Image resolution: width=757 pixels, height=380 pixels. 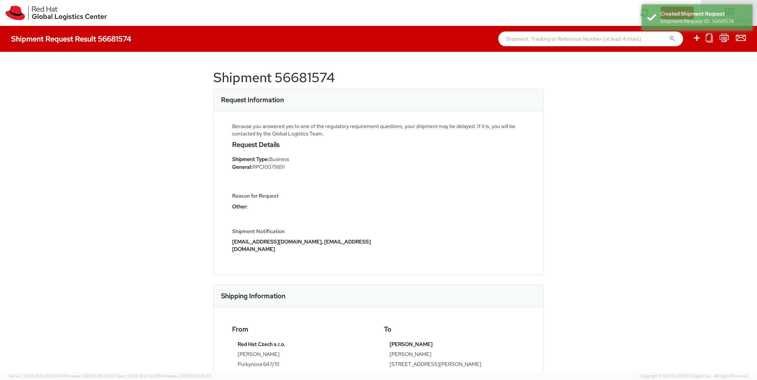 What do you see at coordinates (379, 130) in the screenshot?
I see `div: Because you answered yes to one of the regulatory requirement questions, your shipment may be del...` at bounding box center [379, 130].